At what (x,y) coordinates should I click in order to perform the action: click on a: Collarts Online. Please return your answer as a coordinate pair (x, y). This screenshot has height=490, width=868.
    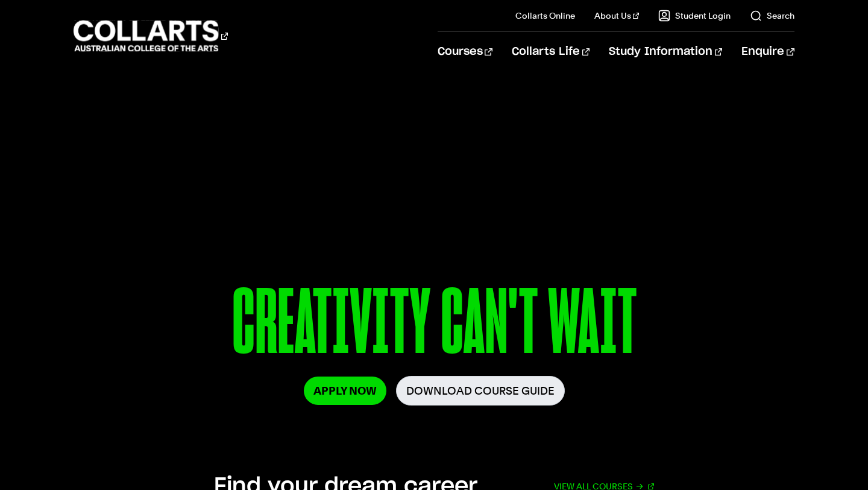
    Looking at the image, I should click on (545, 15).